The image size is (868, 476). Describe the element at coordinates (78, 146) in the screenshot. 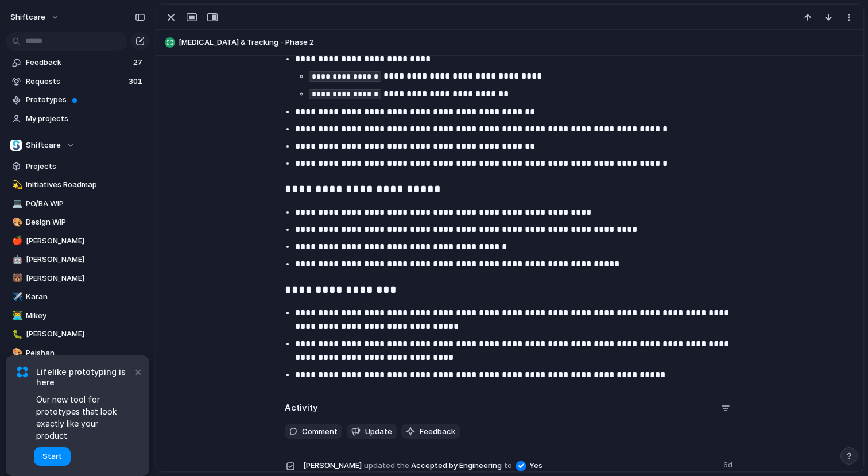

I see `button: Shiftcare` at that location.